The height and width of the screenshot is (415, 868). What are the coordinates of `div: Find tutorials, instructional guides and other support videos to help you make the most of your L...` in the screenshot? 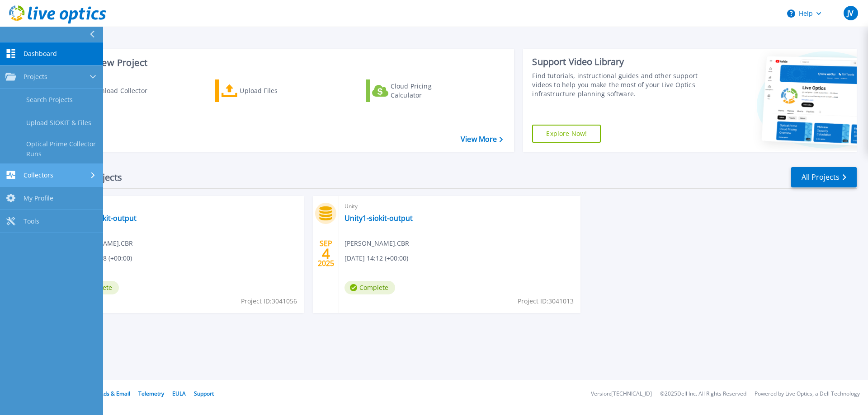 It's located at (617, 85).